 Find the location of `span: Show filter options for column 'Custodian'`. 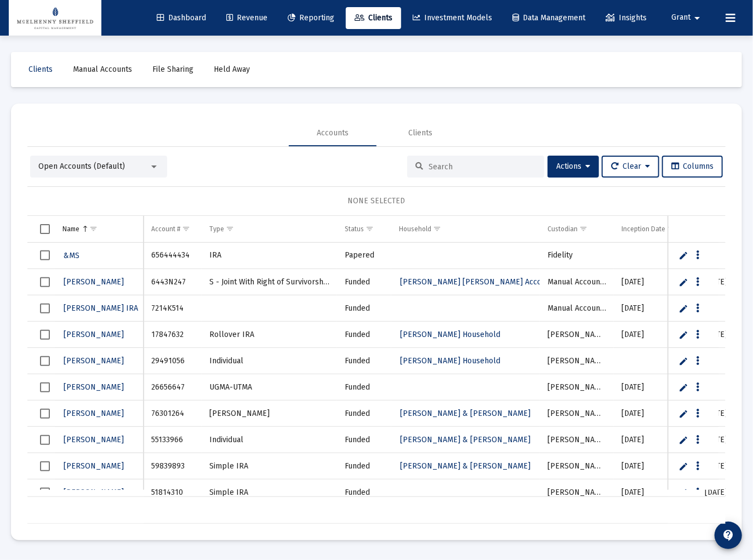

span: Show filter options for column 'Custodian' is located at coordinates (583, 228).